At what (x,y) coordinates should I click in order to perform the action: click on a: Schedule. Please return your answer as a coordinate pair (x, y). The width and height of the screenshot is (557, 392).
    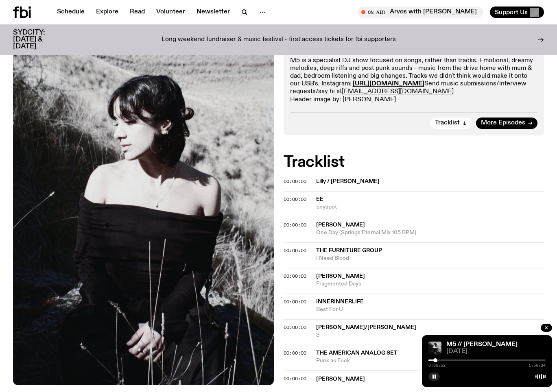
    Looking at the image, I should click on (71, 12).